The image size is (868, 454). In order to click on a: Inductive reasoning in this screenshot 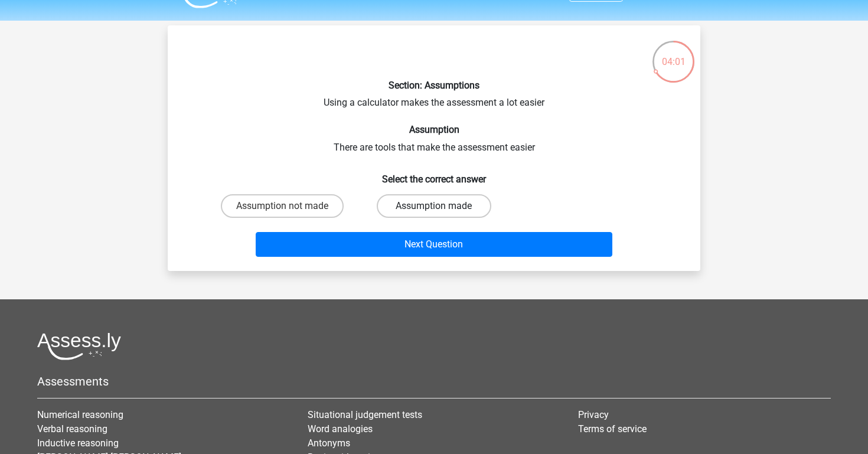, I will do `click(78, 443)`.